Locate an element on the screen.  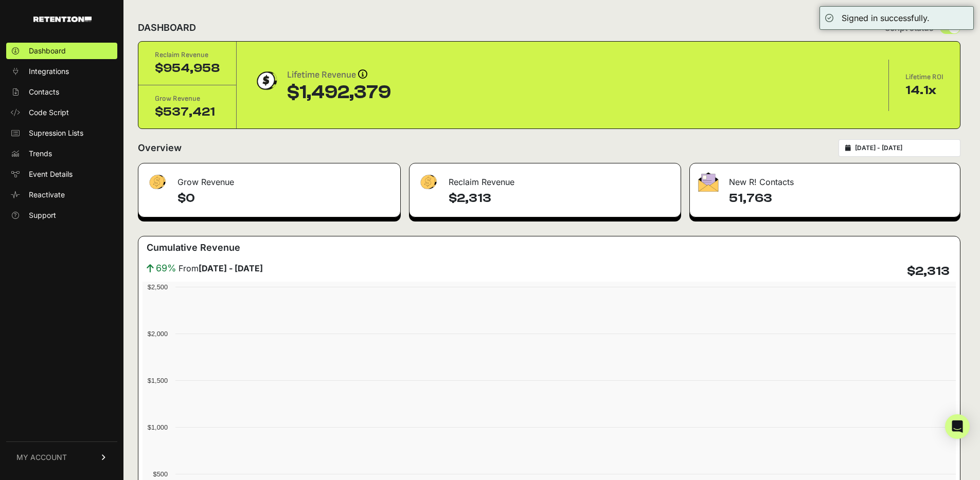
span: Dashboard is located at coordinates (47, 51).